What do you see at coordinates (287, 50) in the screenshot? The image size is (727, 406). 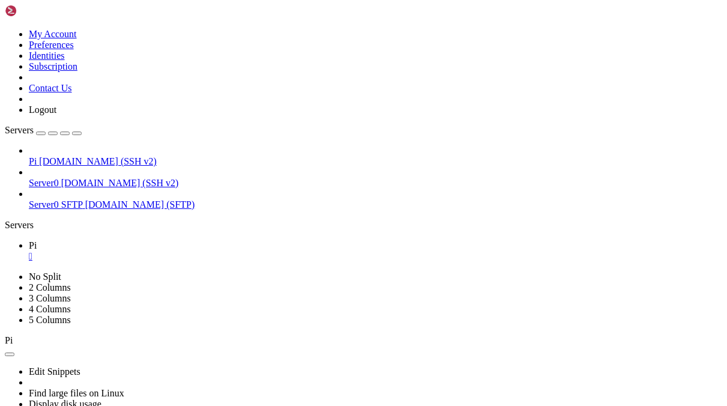 I see `x-row: individual files in /usr/share/doc/*/copyright.` at bounding box center [287, 50].